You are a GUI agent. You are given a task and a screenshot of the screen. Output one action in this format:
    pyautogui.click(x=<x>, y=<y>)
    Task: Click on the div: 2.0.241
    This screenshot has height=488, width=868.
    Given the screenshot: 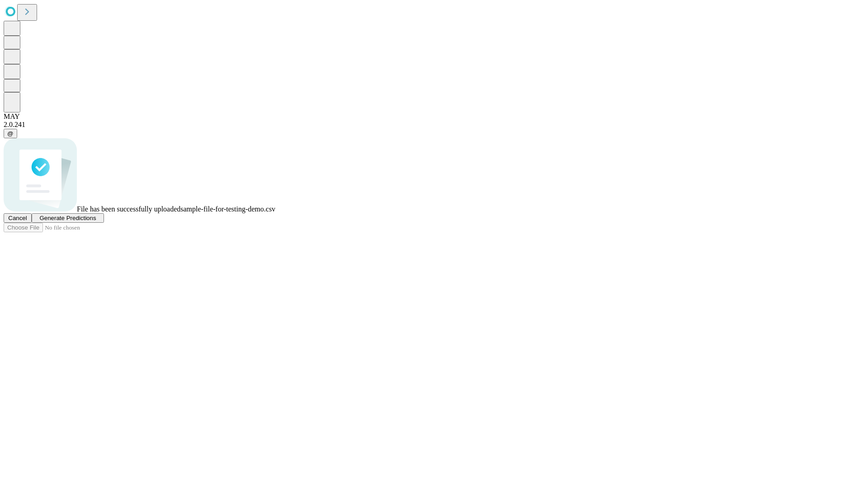 What is the action you would take?
    pyautogui.click(x=434, y=125)
    